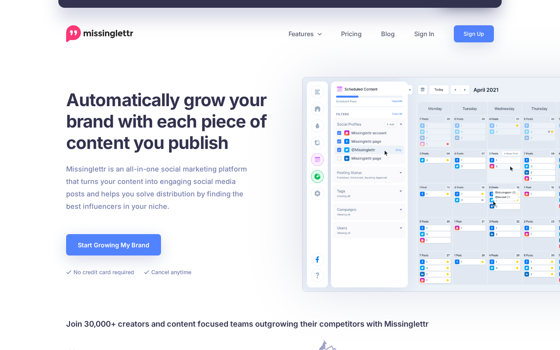 This screenshot has height=350, width=560. Describe the element at coordinates (176, 121) in the screenshot. I see `h1: Automatically grow your brand with each piece of content you publish` at that location.